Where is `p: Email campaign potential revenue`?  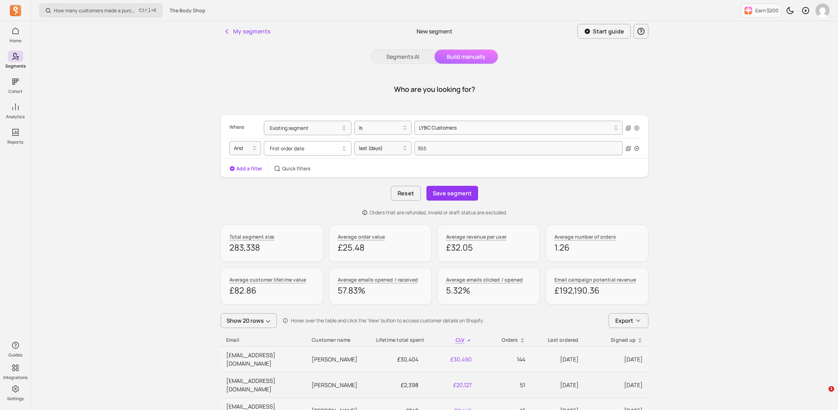 p: Email campaign potential revenue is located at coordinates (595, 280).